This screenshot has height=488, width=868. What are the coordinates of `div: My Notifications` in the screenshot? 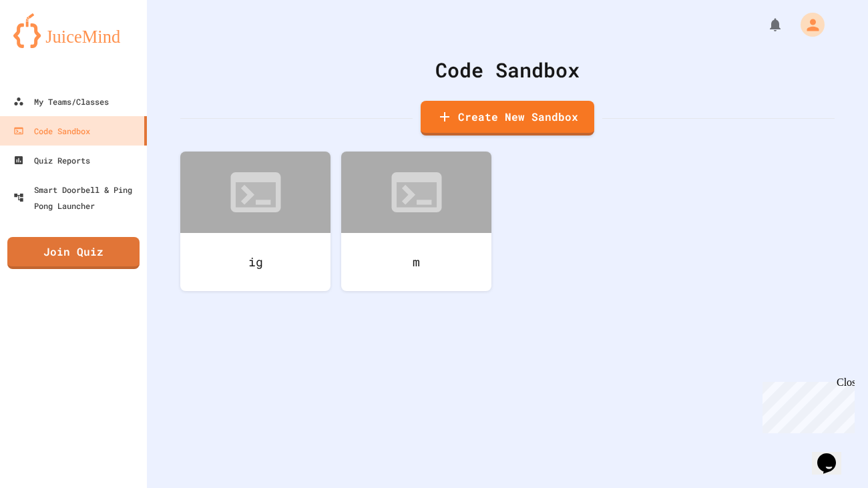 It's located at (764, 25).